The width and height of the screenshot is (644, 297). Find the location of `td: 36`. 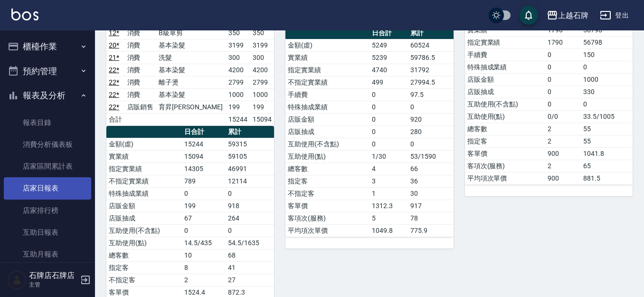

td: 36 is located at coordinates (430, 181).